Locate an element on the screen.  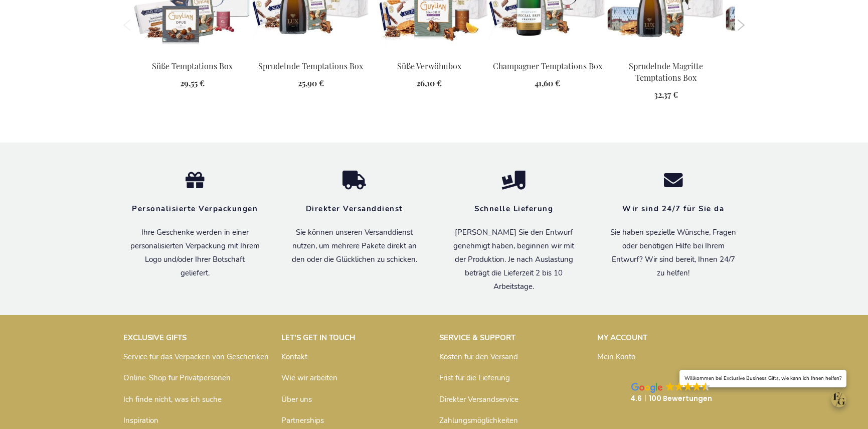
a: Service für das Verpacken von Geschenken is located at coordinates (196, 357).